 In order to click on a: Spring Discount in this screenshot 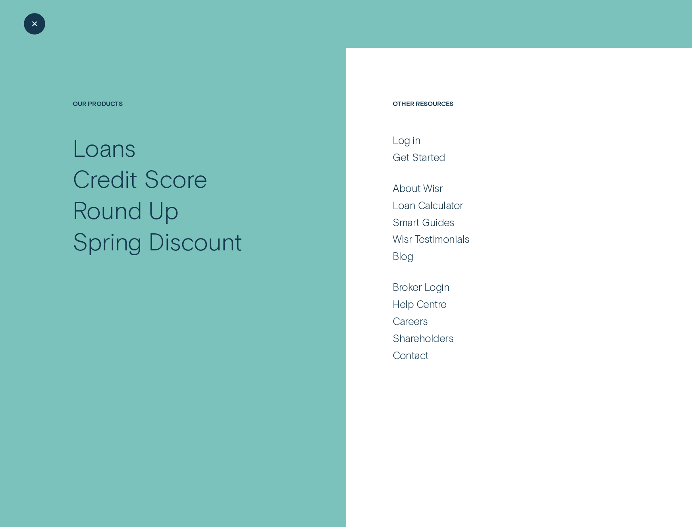, I will do `click(184, 241)`.